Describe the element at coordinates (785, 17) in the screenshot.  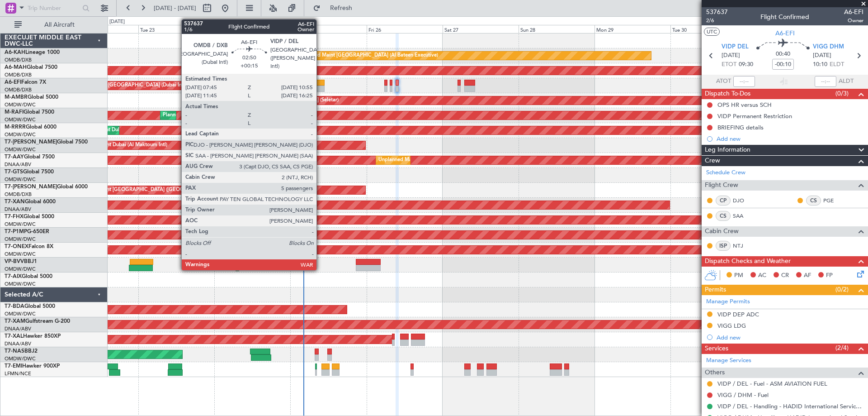
I see `div: Flight Confirmed` at that location.